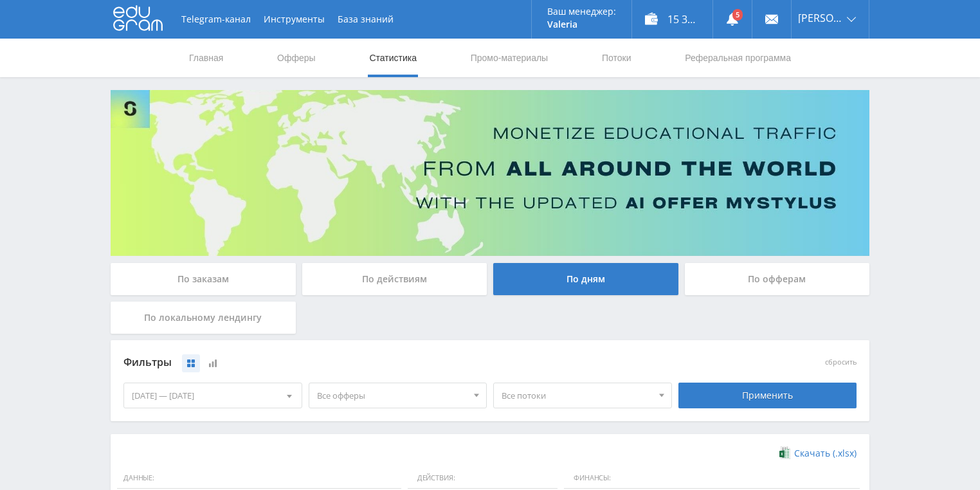 This screenshot has height=490, width=980. Describe the element at coordinates (392, 396) in the screenshot. I see `span: Все офферы` at that location.